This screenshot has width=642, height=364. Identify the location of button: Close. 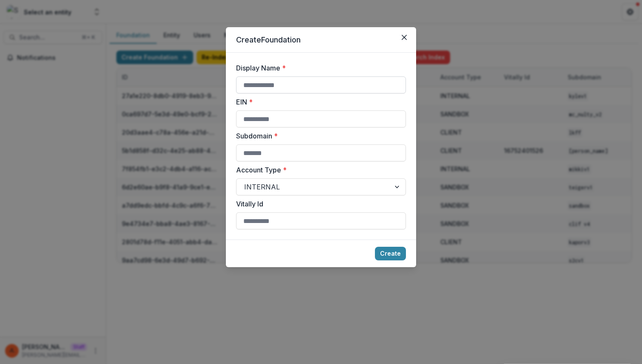
(404, 37).